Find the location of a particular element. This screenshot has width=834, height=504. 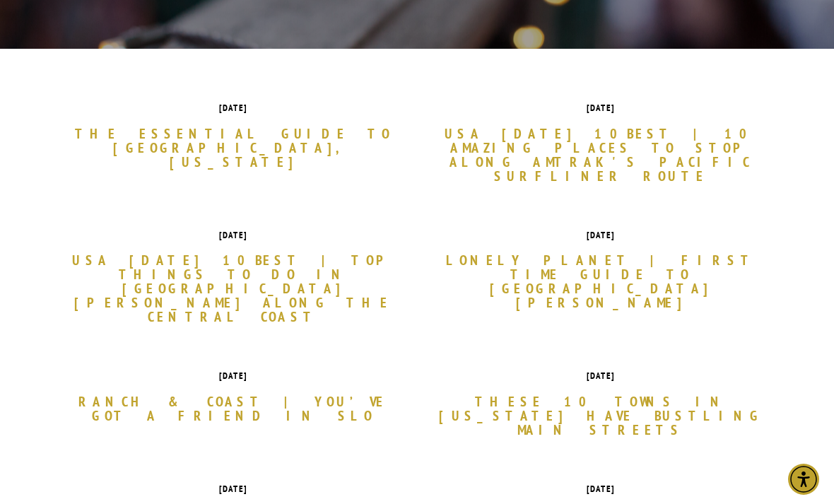

a: Ranch & Coast | You’ve Got a Friend in SLO is located at coordinates (233, 409).